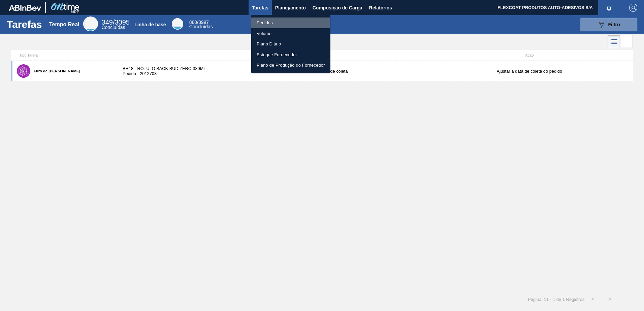  Describe the element at coordinates (291, 34) in the screenshot. I see `li: Volume` at that location.